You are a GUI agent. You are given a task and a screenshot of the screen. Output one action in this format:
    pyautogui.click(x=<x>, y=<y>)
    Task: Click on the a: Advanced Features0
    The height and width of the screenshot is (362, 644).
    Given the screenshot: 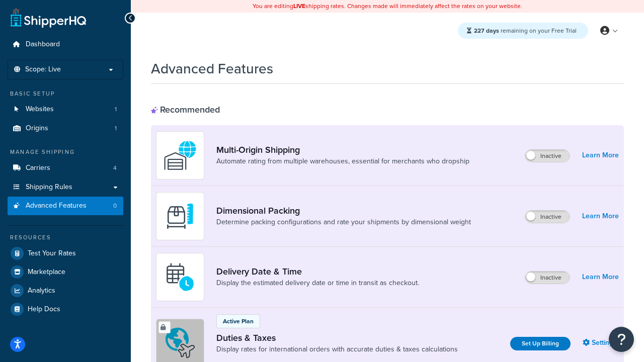 What is the action you would take?
    pyautogui.click(x=65, y=206)
    